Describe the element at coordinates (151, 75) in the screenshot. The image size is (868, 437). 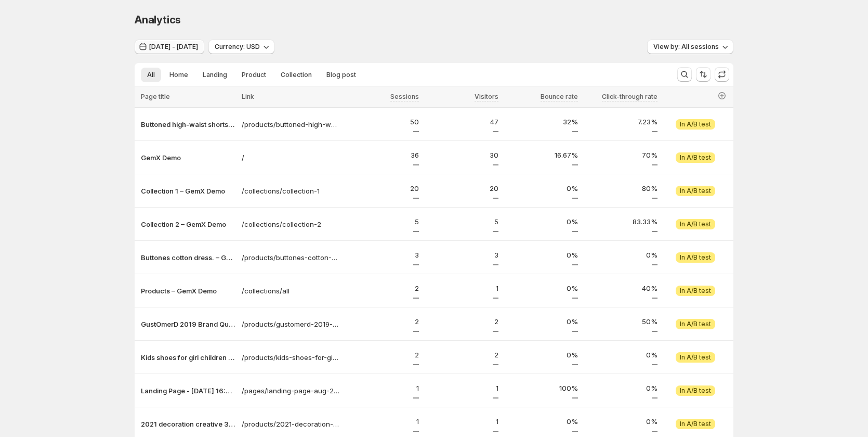
I see `span: All` at that location.